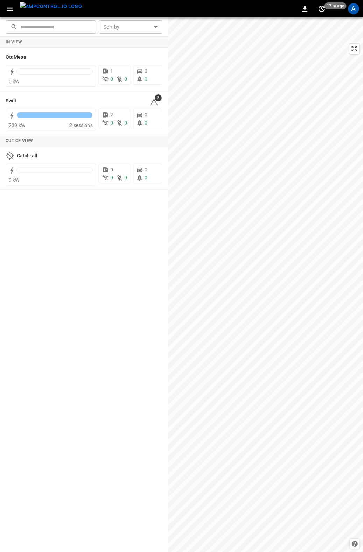 The width and height of the screenshot is (363, 552). What do you see at coordinates (112, 71) in the screenshot?
I see `span: 1` at bounding box center [112, 71].